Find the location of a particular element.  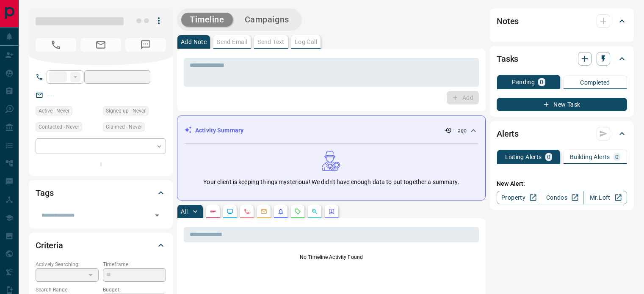

h2: Tasks is located at coordinates (507, 59).